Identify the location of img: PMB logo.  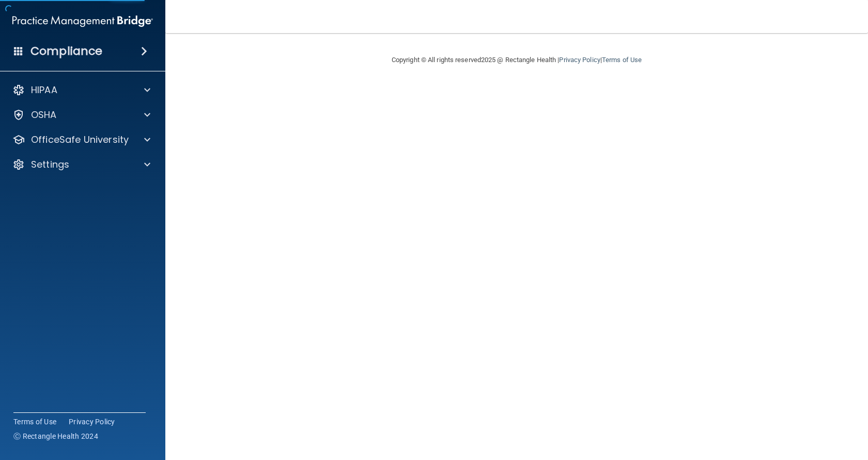
(83, 21).